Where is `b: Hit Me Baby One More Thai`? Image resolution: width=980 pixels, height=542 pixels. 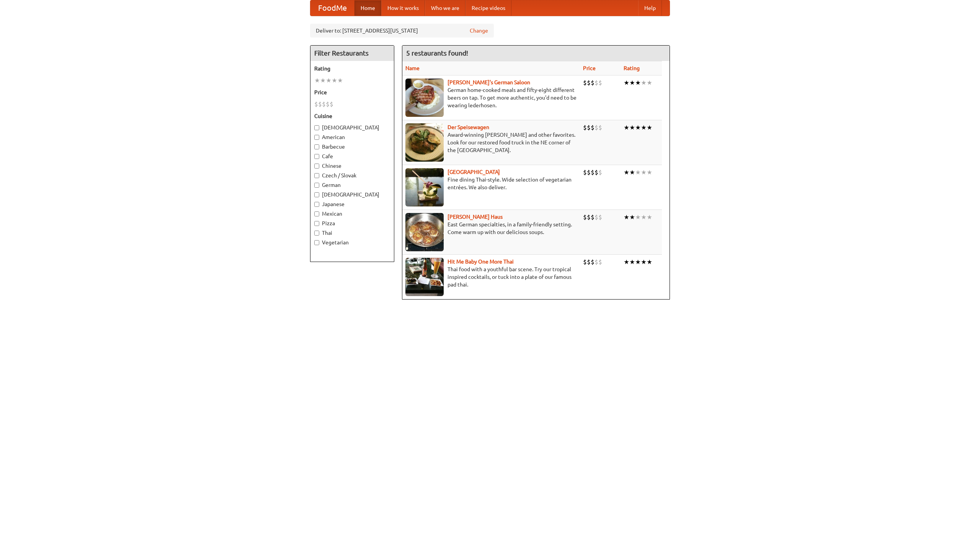
b: Hit Me Baby One More Thai is located at coordinates (481, 261).